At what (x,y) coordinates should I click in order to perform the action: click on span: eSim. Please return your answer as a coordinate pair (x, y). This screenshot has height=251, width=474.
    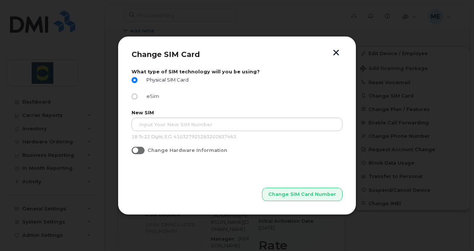
    Looking at the image, I should click on (151, 96).